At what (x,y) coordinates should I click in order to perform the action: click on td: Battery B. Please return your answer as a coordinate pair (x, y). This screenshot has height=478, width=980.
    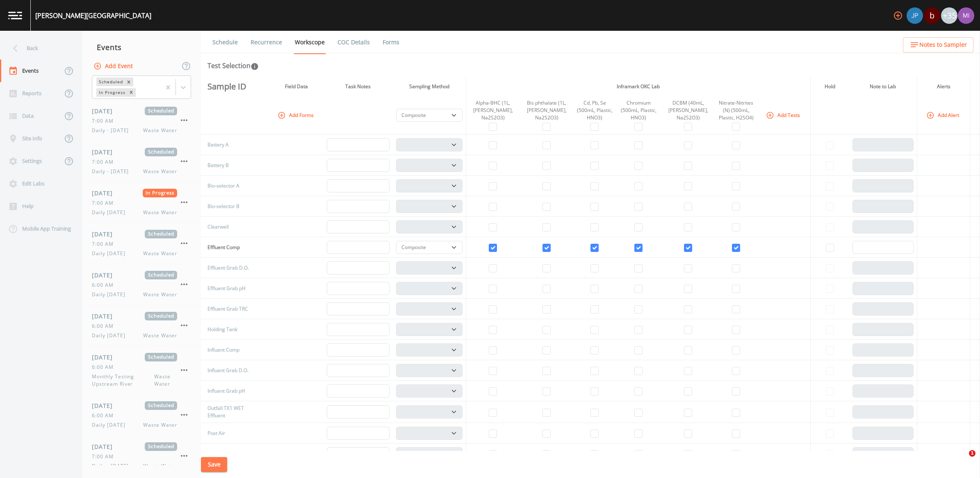
    Looking at the image, I should click on (231, 166).